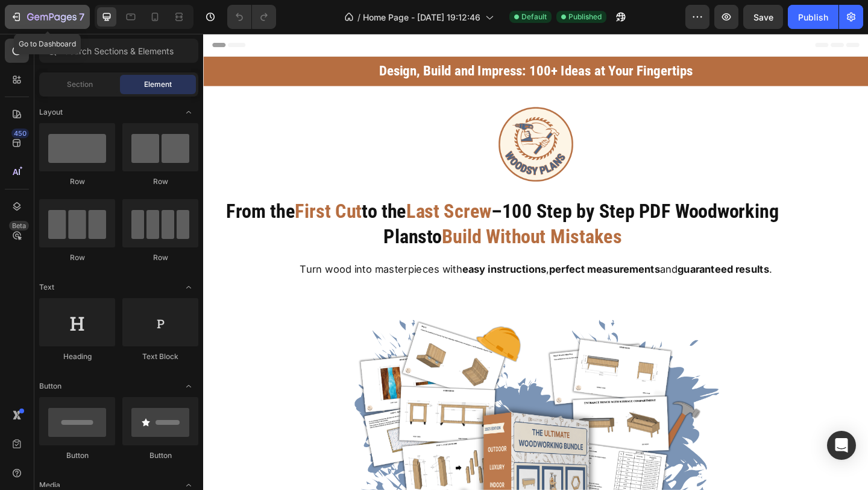  What do you see at coordinates (763, 17) in the screenshot?
I see `button: Save` at bounding box center [763, 17].